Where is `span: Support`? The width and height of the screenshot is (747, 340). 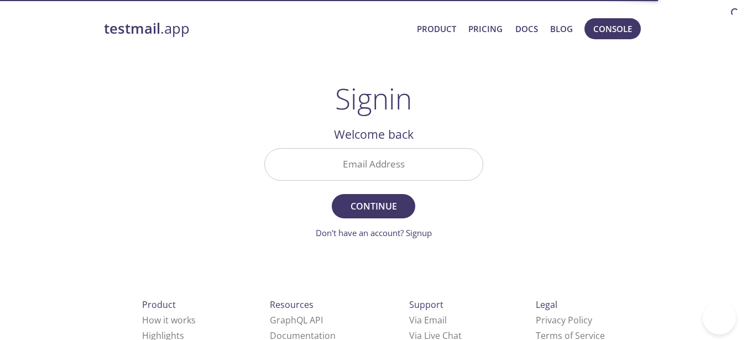 span: Support is located at coordinates (426, 305).